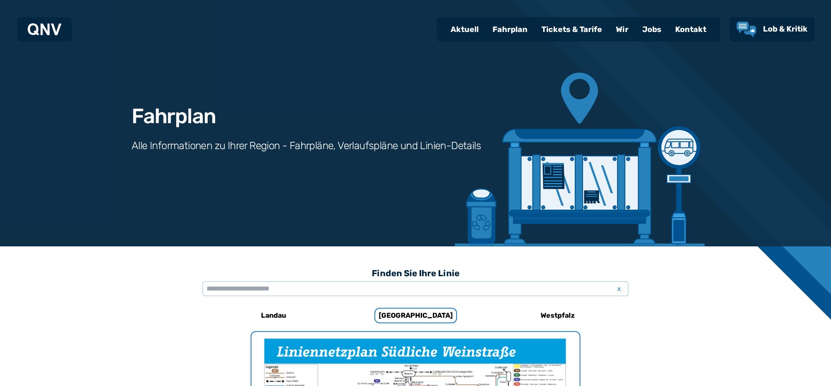  I want to click on a: Fahrplan, so click(510, 29).